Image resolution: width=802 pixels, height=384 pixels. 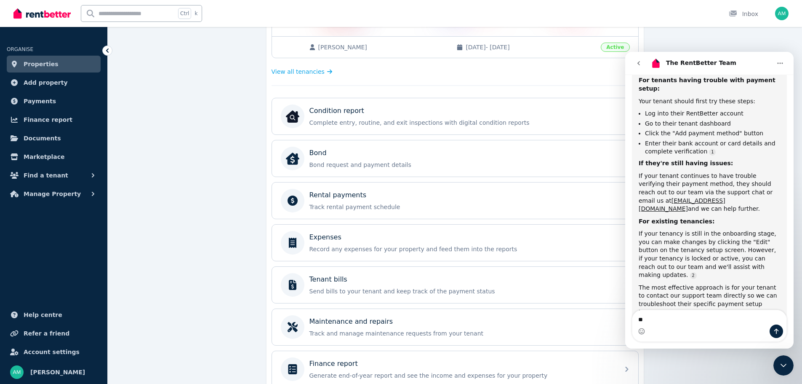 I want to click on a: Maintenance and repairsTrack and manage maintenance requests from your tenant, so click(x=455, y=327).